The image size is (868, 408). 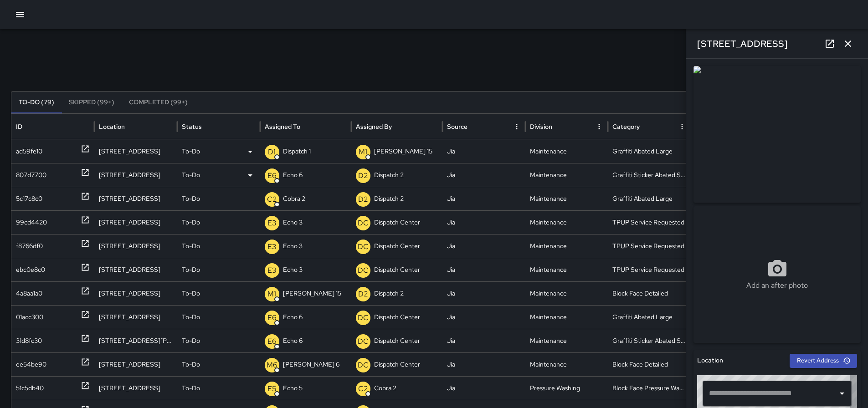 What do you see at coordinates (30, 388) in the screenshot?
I see `div: 51c5db40` at bounding box center [30, 388].